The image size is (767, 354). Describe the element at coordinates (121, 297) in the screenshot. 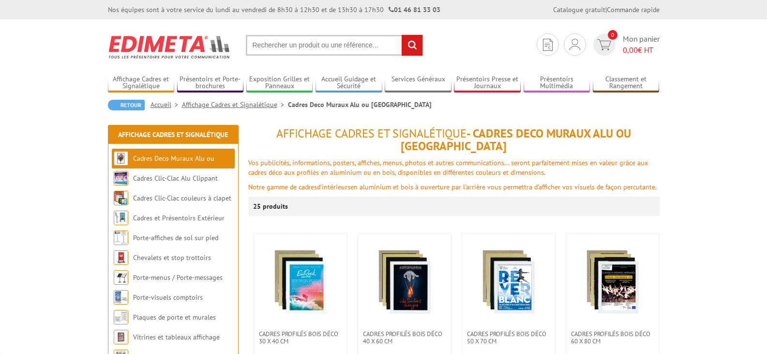

I see `img: Porte-visuels comptoirs` at that location.